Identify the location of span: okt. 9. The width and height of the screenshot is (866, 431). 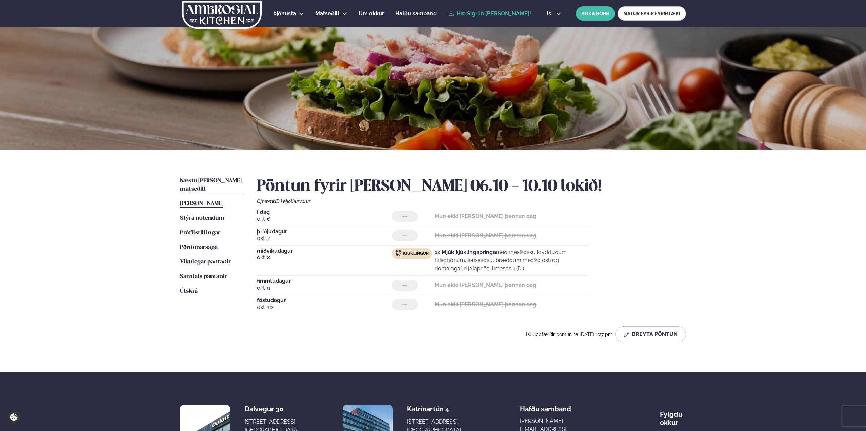
(324, 288).